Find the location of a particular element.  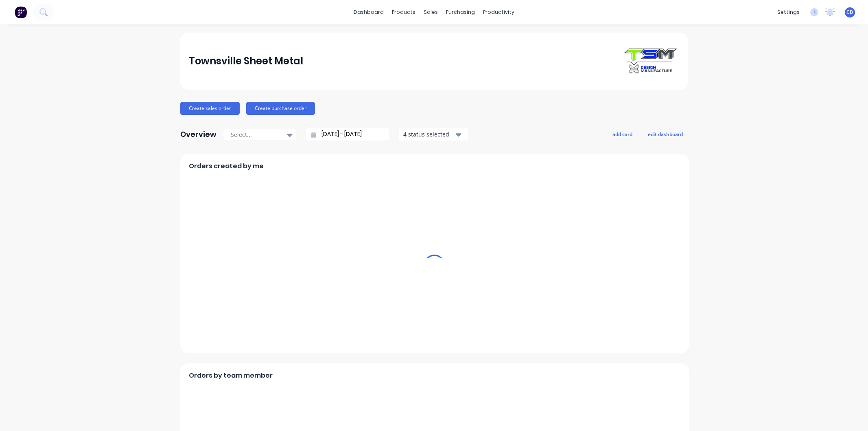

button: Create sales order is located at coordinates (211, 109).